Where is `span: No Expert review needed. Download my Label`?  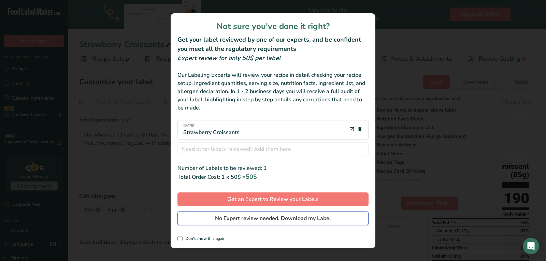
span: No Expert review needed. Download my Label is located at coordinates (273, 218).